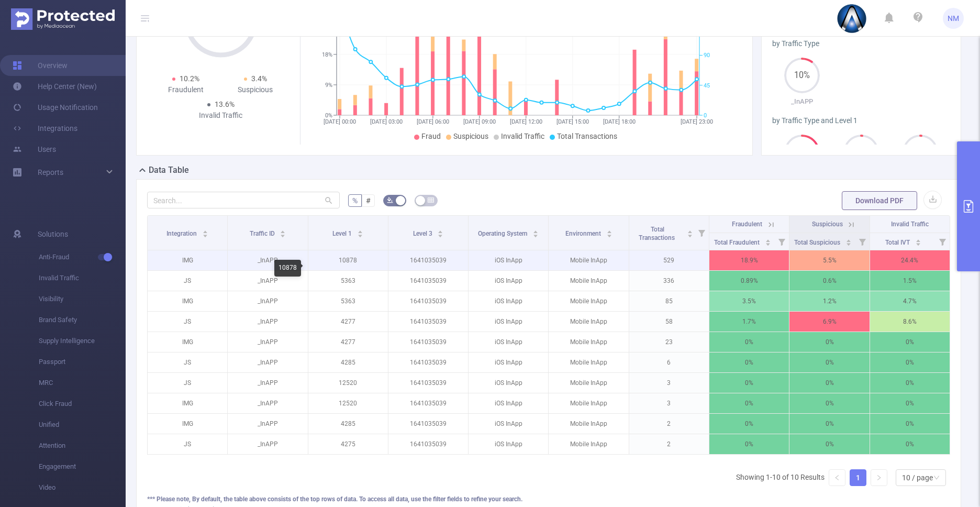 The height and width of the screenshot is (507, 980). What do you see at coordinates (749, 260) in the screenshot?
I see `p: 18.9%` at bounding box center [749, 260].